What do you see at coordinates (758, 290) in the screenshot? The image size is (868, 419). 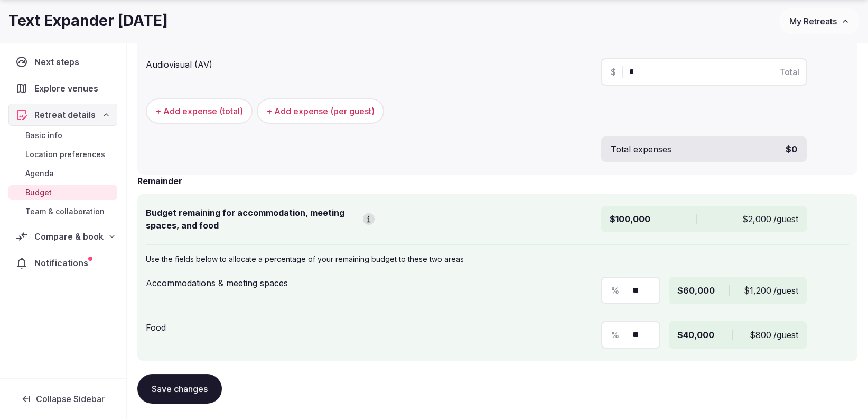 I see `span: $1,200` at bounding box center [758, 290].